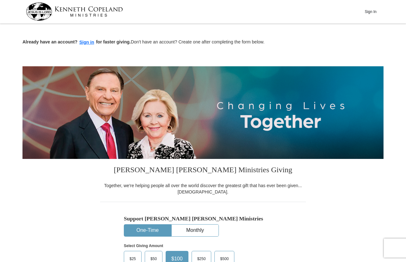  What do you see at coordinates (77, 42) in the screenshot?
I see `strong: Already have an account? for faster giving.` at bounding box center [77, 42].